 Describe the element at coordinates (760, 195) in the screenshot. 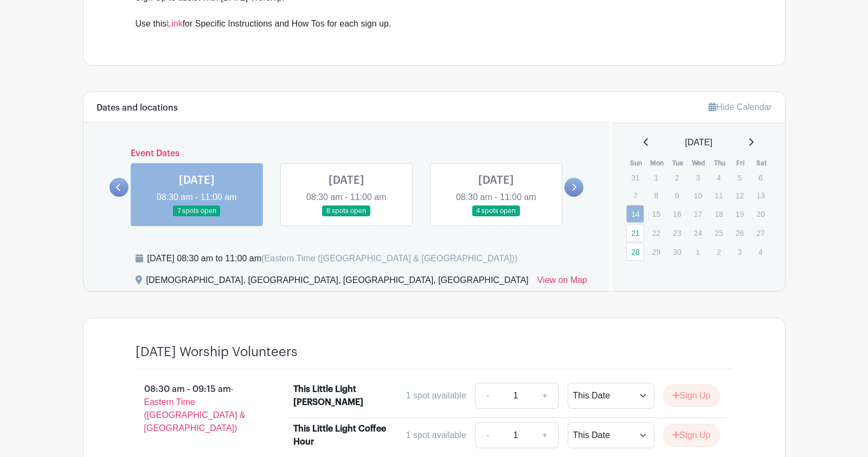

I see `p: 13` at that location.